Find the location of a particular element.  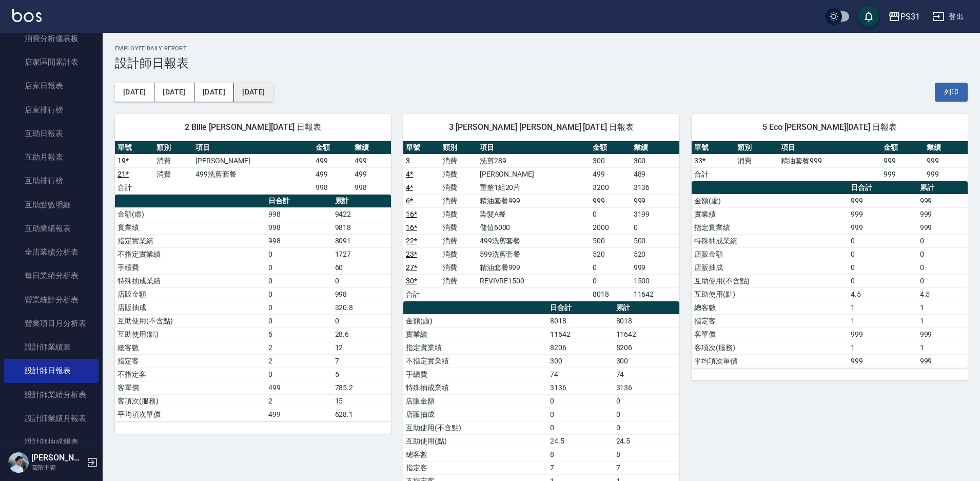

td: 12 is located at coordinates (362, 347).